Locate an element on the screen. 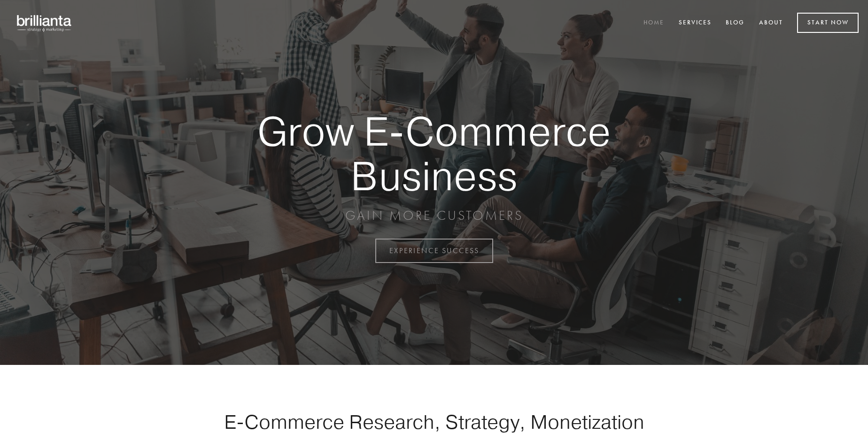  a: Start Now is located at coordinates (828, 22).